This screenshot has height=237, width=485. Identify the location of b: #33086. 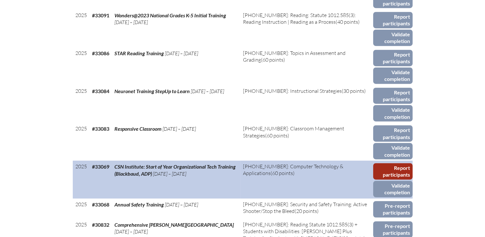
(101, 53).